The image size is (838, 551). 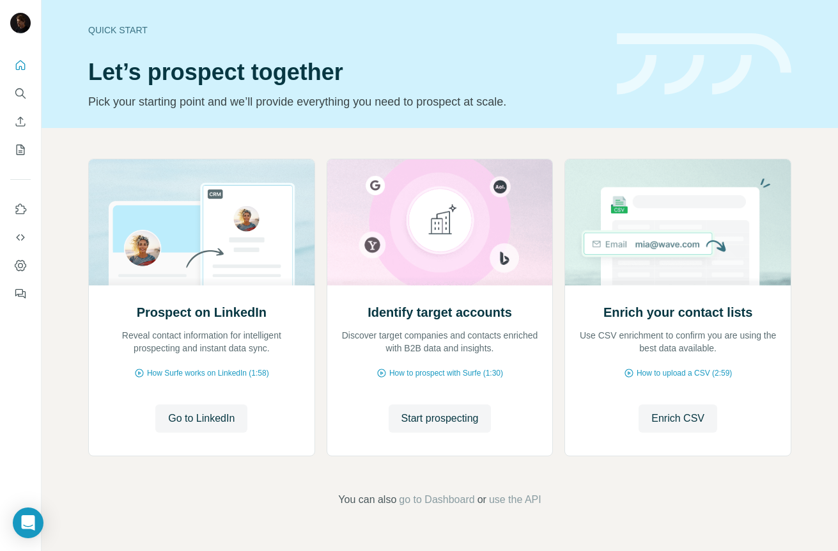 I want to click on button: use the API, so click(x=515, y=499).